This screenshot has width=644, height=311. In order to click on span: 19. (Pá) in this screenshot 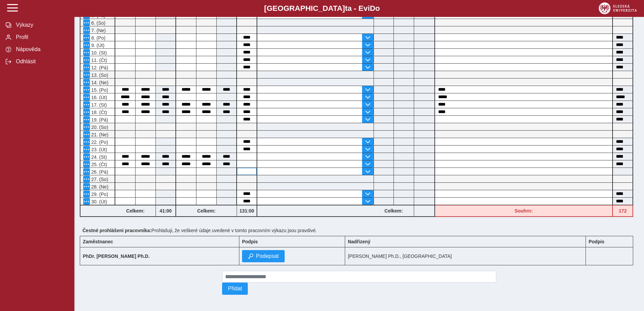, I will do `click(99, 120)`.